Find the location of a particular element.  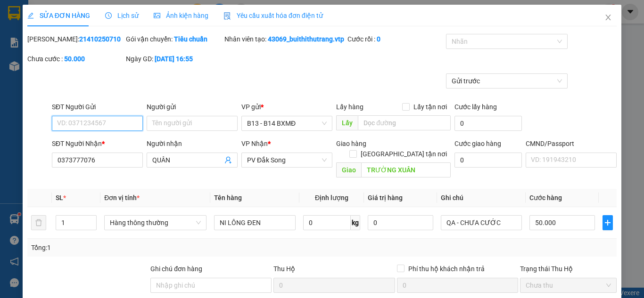

button: delete is located at coordinates (38, 223).